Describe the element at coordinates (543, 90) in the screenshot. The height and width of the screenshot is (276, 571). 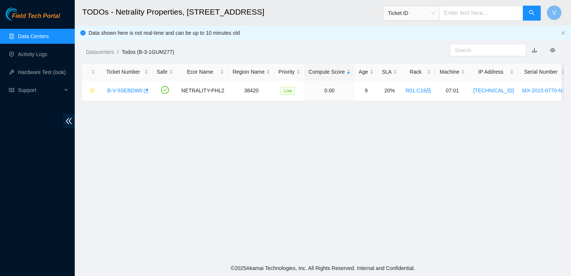
I see `a: MX-2015-0770-N1` at that location.